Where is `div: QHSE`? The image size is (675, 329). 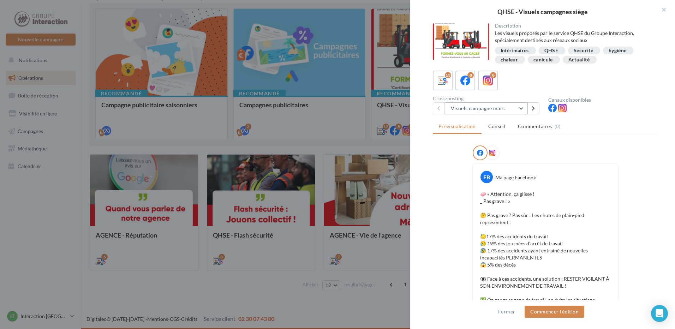 div: QHSE is located at coordinates (551, 50).